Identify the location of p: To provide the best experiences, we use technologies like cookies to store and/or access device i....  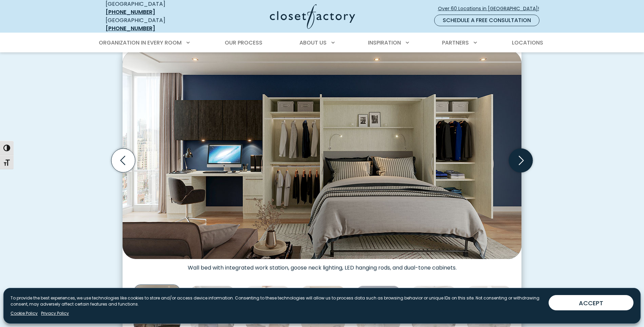
(277, 301).